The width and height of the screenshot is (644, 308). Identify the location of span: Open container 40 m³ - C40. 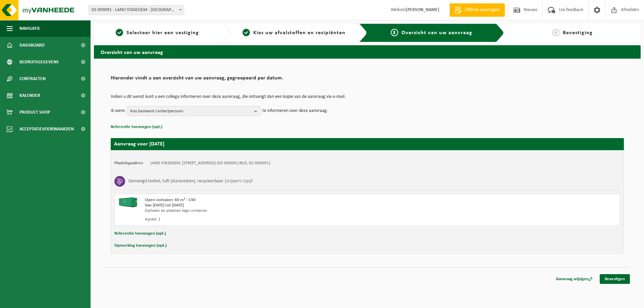
(170, 200).